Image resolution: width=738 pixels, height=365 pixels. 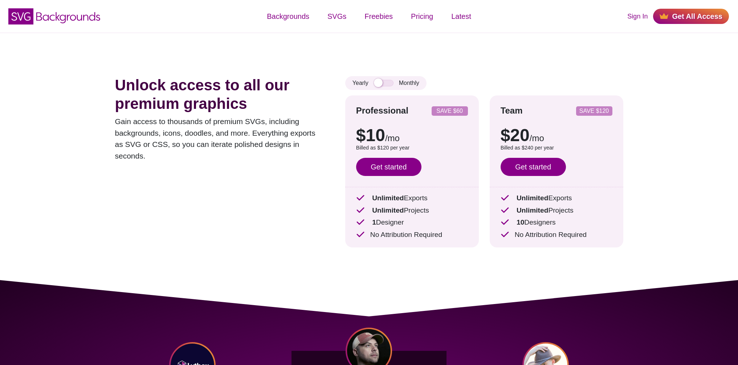 I want to click on a: Get All Access, so click(x=691, y=16).